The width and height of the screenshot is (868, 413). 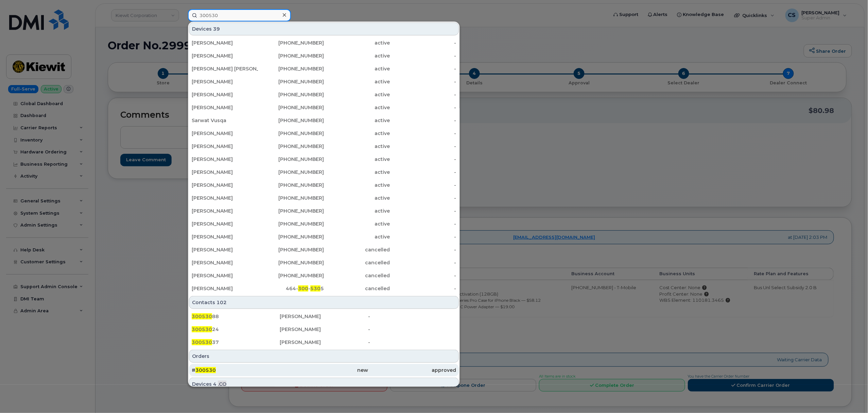 What do you see at coordinates (235, 342) in the screenshot?
I see `div: 37` at bounding box center [235, 342].